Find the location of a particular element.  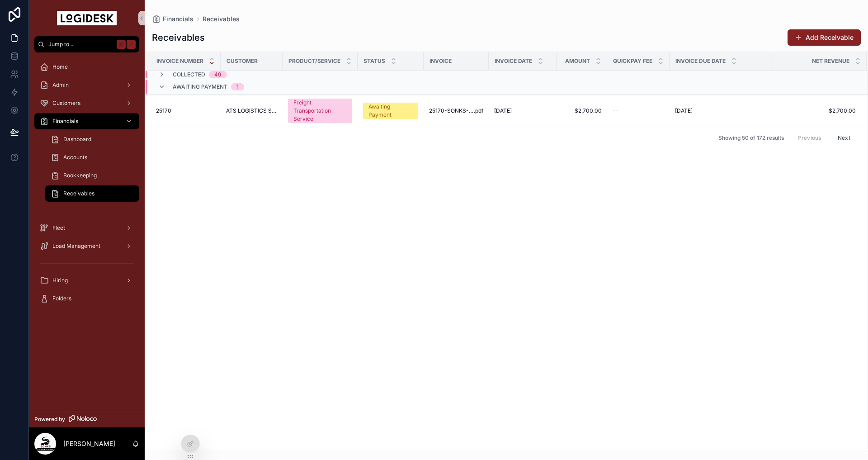

a: Admin is located at coordinates (87, 85).